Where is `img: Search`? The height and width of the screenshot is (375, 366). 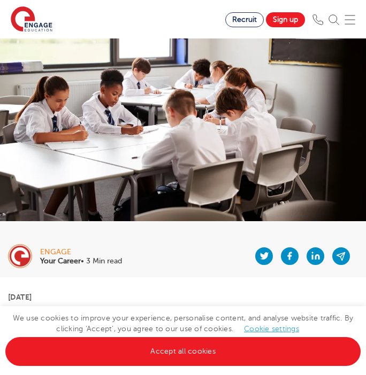
img: Search is located at coordinates (334, 20).